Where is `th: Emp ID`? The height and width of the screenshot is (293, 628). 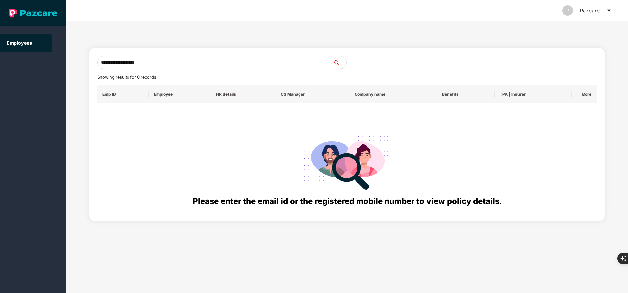
th: Emp ID is located at coordinates (123, 95).